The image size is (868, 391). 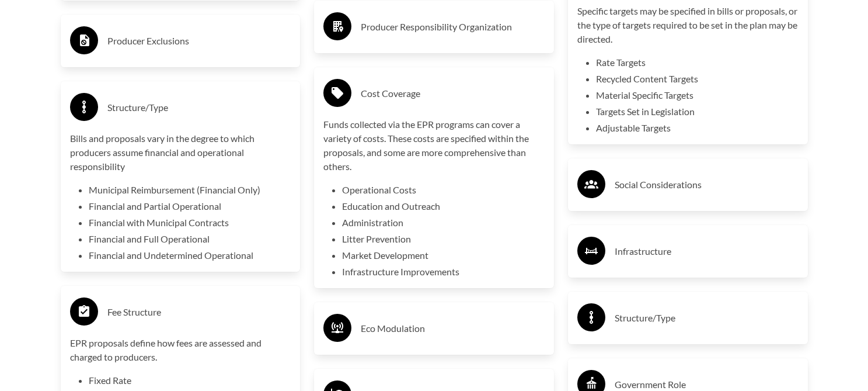 I want to click on h3: Social Considerations, so click(x=707, y=185).